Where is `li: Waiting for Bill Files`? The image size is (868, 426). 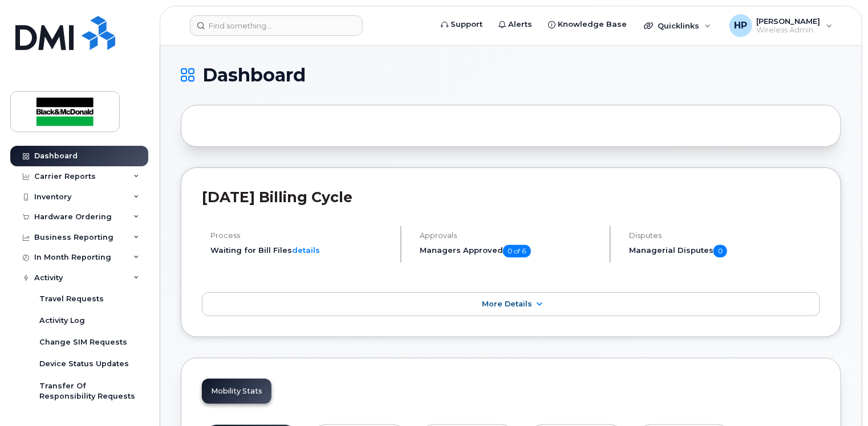 li: Waiting for Bill Files is located at coordinates (300, 250).